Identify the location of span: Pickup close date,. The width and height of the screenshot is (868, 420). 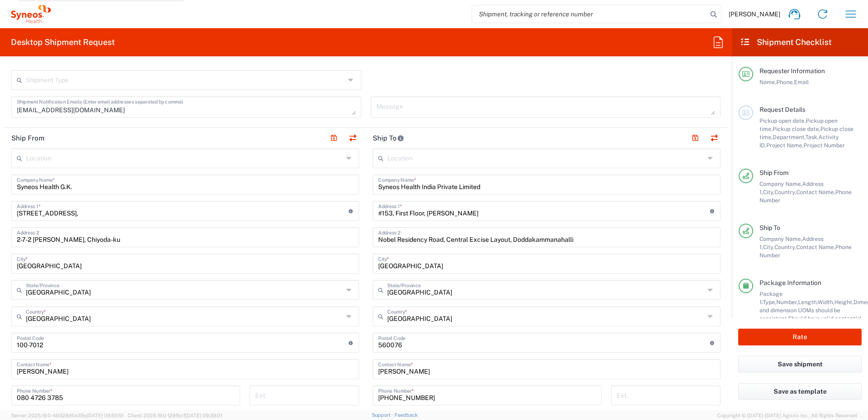
(796, 129).